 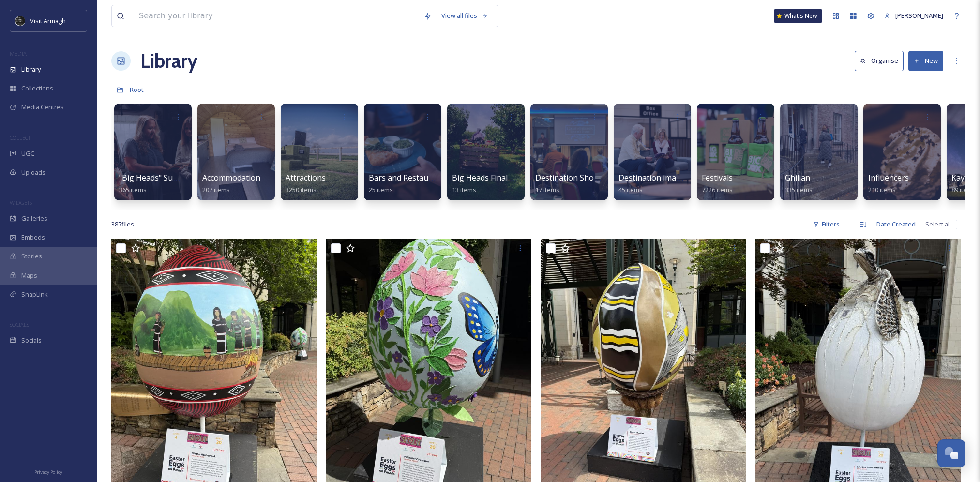 I want to click on span: COLLECT, so click(x=20, y=137).